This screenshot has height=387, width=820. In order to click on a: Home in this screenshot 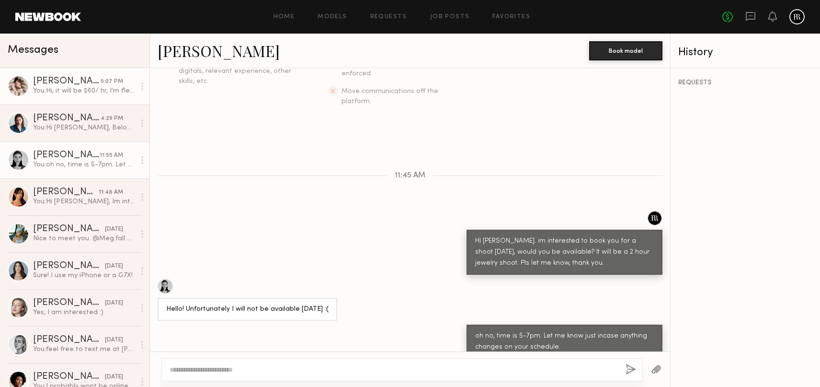, I will do `click(284, 17)`.